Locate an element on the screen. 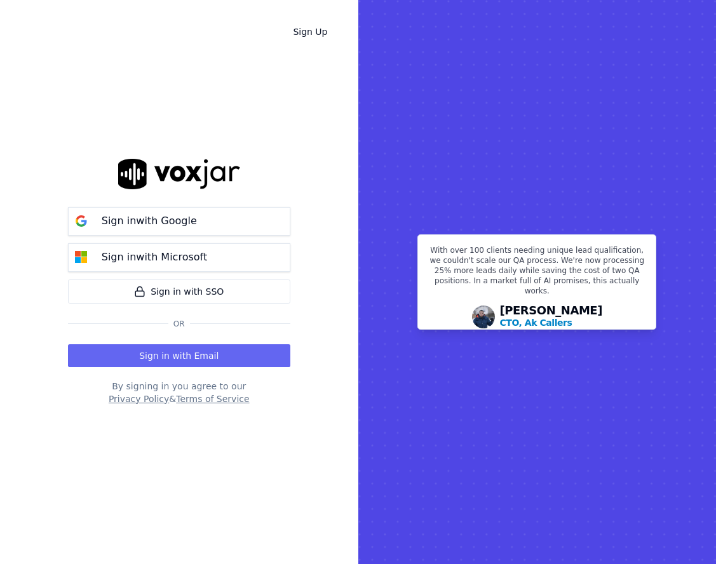 This screenshot has width=716, height=564. img: logo is located at coordinates (179, 174).